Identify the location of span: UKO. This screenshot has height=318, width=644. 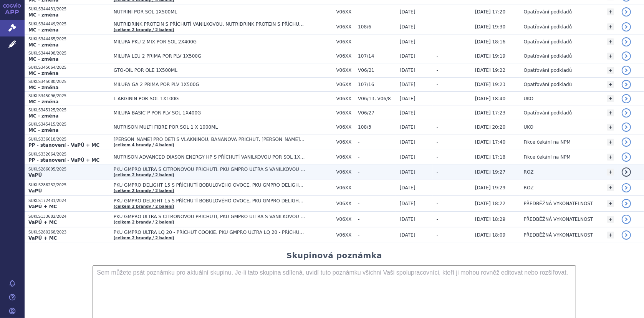
(529, 99).